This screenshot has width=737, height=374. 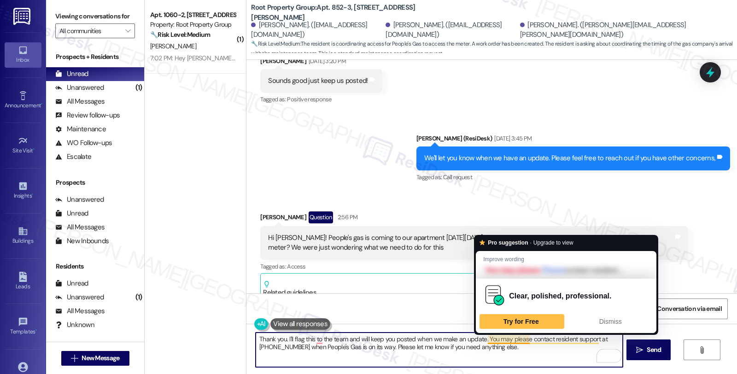 I want to click on div: WO Follow-ups, so click(x=83, y=143).